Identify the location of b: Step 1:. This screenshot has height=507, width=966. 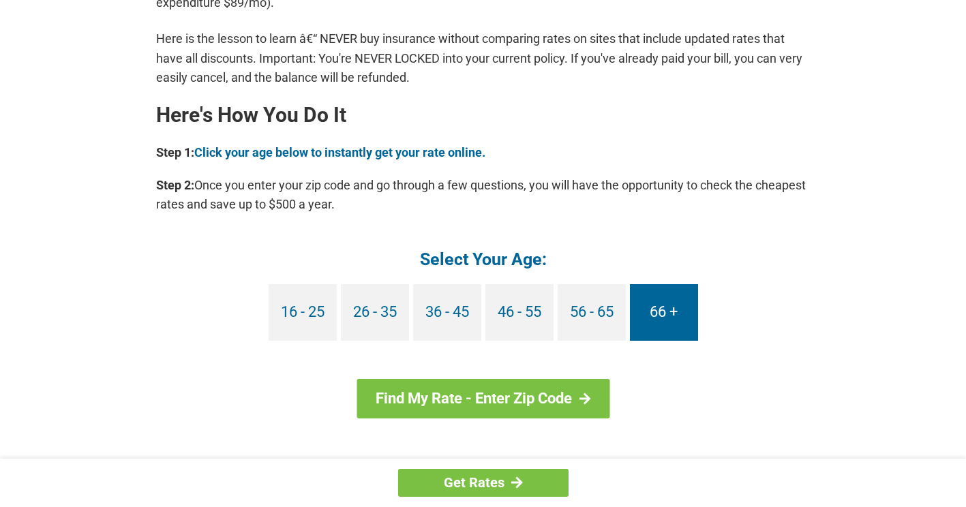
(175, 152).